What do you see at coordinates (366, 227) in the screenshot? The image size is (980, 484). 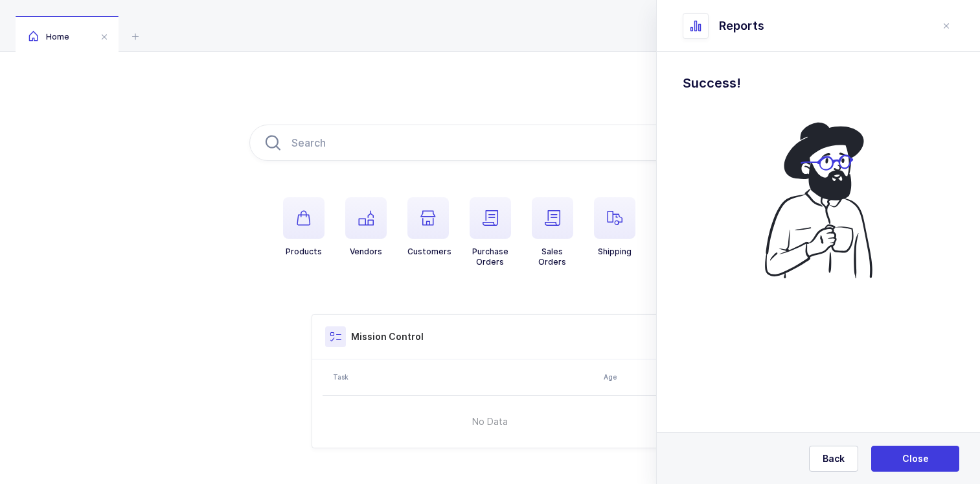 I see `button: Vendors` at bounding box center [366, 227].